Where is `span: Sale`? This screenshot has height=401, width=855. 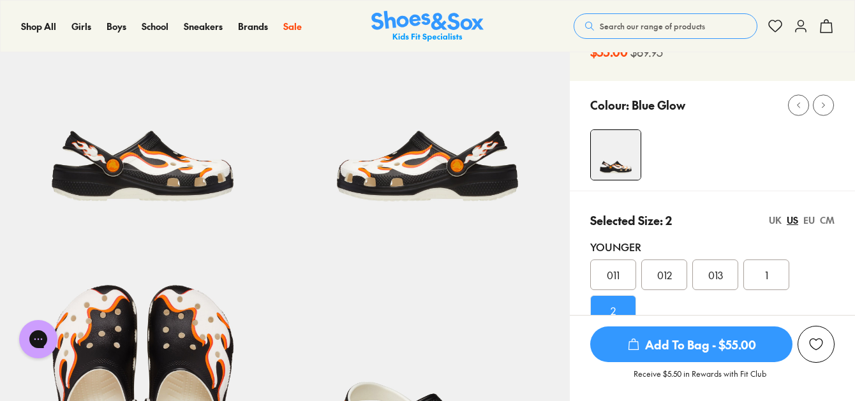
span: Sale is located at coordinates (292, 26).